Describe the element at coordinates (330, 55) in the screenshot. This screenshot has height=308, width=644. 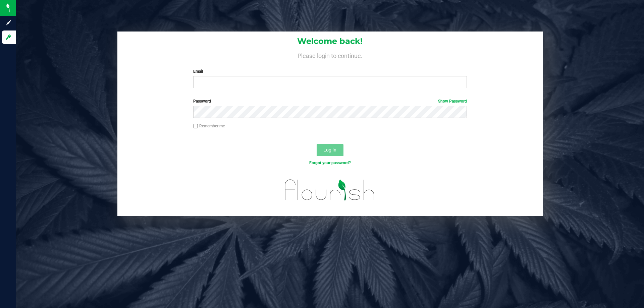
I see `h4: Please login to continue.` at that location.